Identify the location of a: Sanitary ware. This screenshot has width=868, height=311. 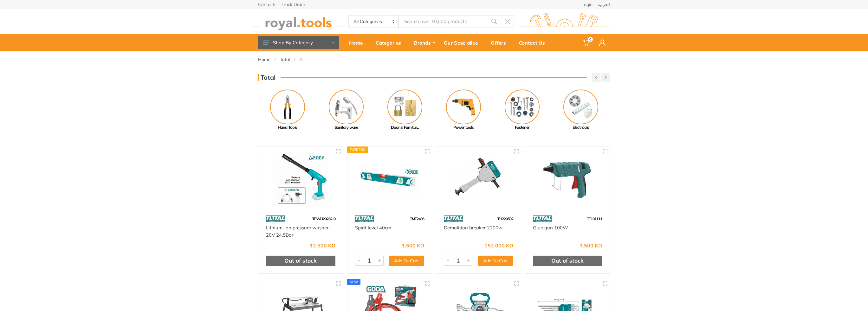
(346, 110).